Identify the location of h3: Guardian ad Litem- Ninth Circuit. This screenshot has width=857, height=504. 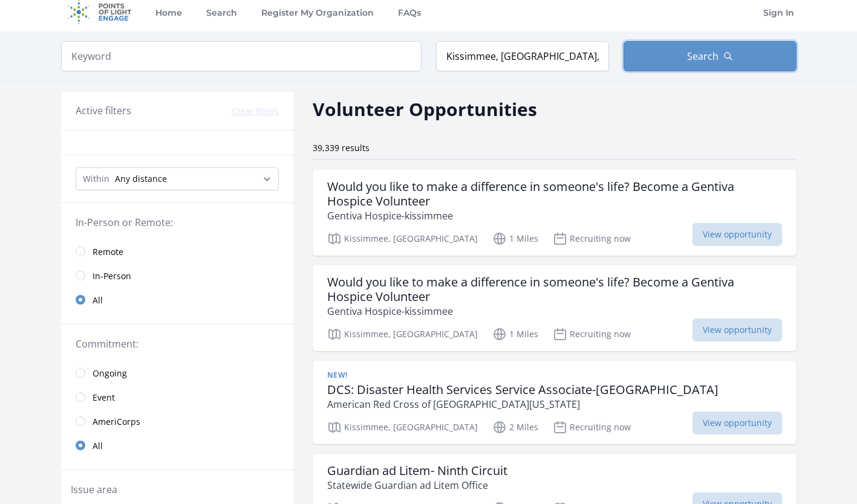
(417, 471).